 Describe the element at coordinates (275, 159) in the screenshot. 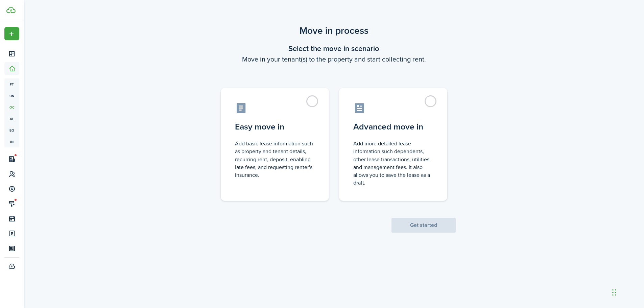

I see `control-radio-card-description: Add basic lease information such as property and tenant details, recurring rent, deposit, enablin...` at that location.